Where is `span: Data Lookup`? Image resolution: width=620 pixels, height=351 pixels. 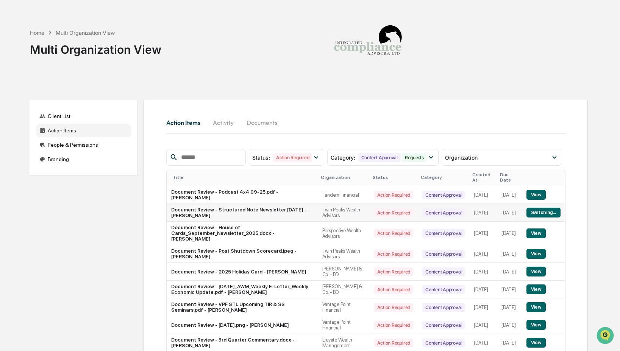 span: Data Lookup is located at coordinates (31, 114).